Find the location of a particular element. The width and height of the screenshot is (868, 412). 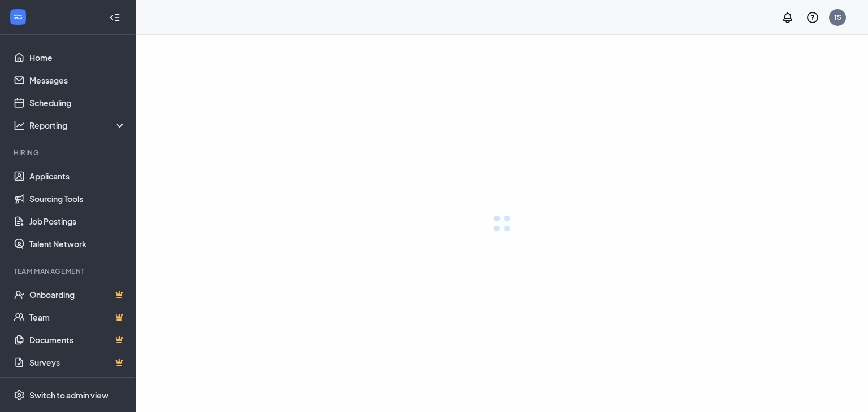

svg: Collapse is located at coordinates (115, 17).